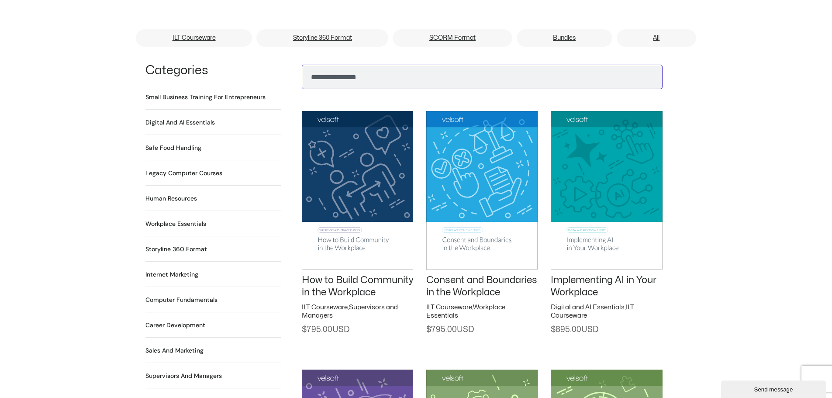  What do you see at coordinates (416, 39) in the screenshot?
I see `nav: Menu` at bounding box center [416, 39].